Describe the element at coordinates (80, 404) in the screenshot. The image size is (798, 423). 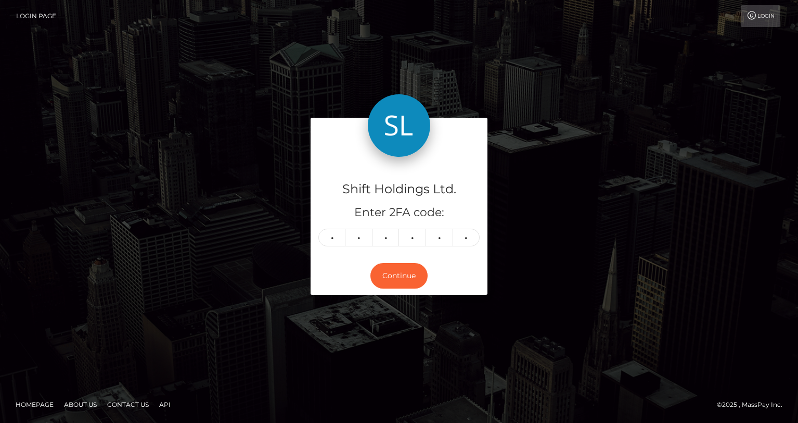
I see `a: About Us` at that location.